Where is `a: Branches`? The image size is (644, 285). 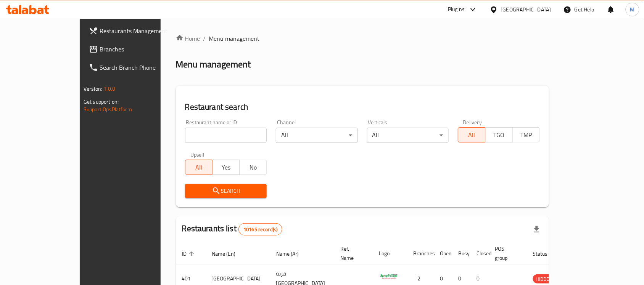
a: Branches is located at coordinates (135, 49).